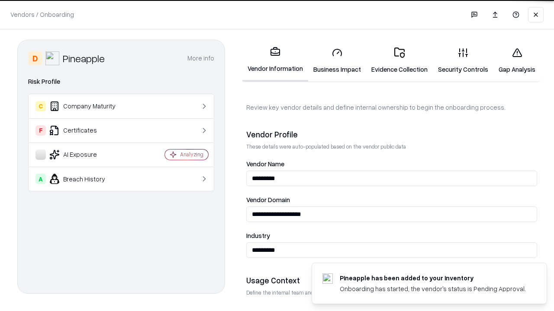  Describe the element at coordinates (391, 236) in the screenshot. I see `label: Industry` at that location.